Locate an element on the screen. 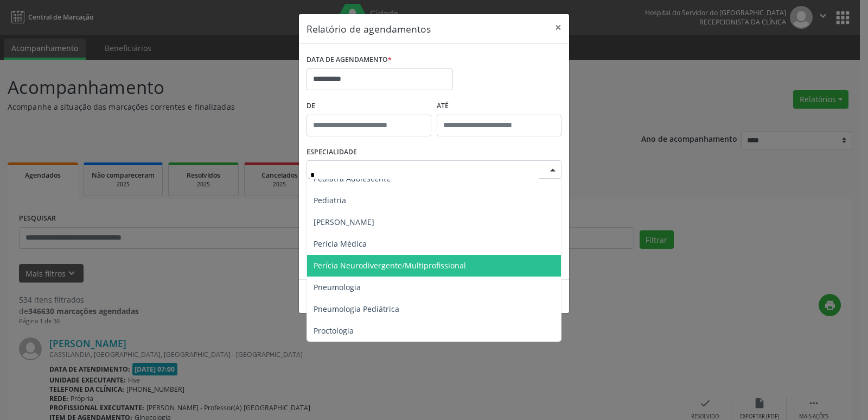  span: Pneumologia is located at coordinates (337, 287).